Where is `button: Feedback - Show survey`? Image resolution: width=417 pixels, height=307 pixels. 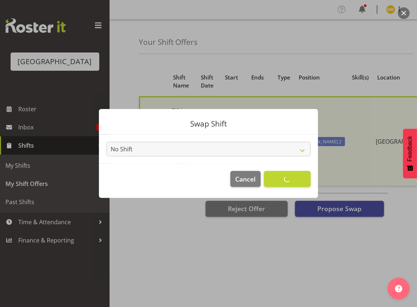 button: Feedback - Show survey is located at coordinates (410, 154).